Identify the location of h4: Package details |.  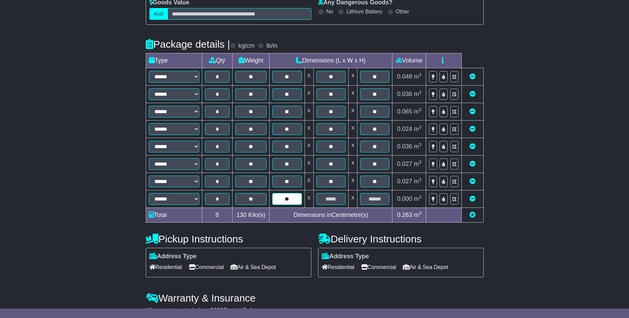
(188, 44).